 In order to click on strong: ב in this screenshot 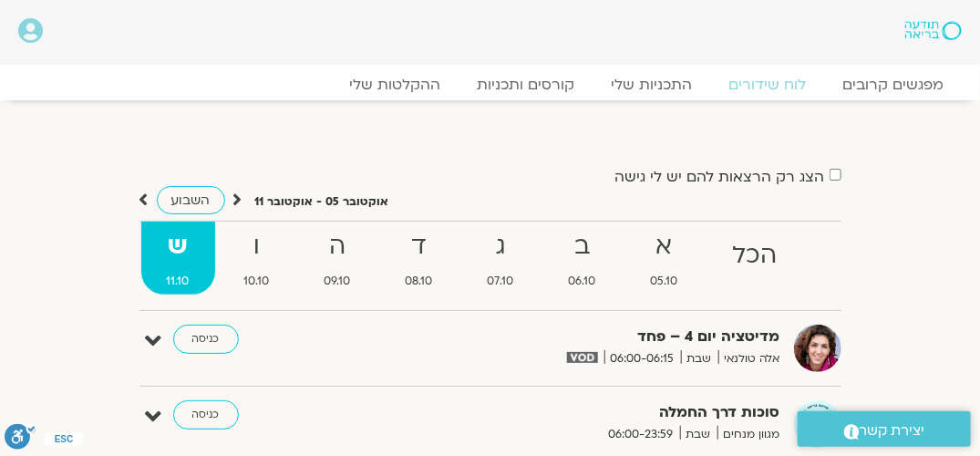, I will do `click(583, 246)`.